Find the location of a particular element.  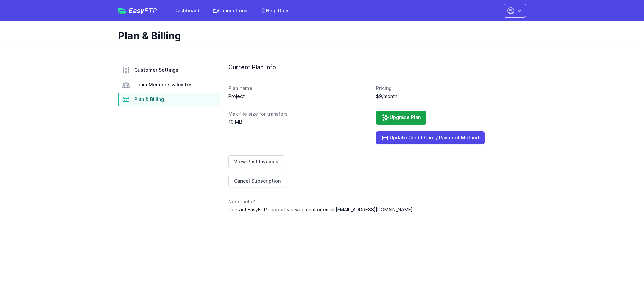

dt: Pricing is located at coordinates (447, 88).